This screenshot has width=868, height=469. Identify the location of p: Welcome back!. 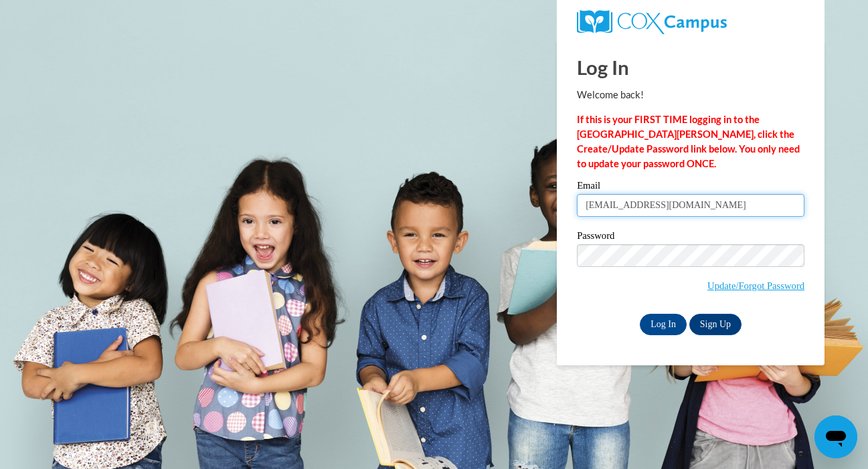
(691, 95).